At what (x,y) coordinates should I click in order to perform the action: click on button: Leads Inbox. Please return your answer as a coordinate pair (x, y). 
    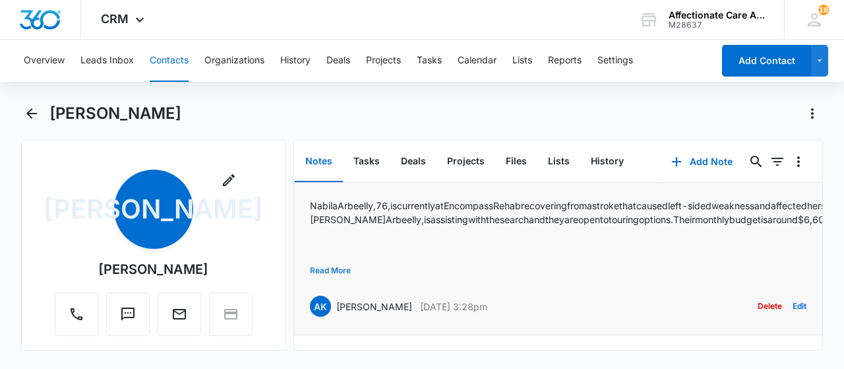
    Looking at the image, I should click on (107, 61).